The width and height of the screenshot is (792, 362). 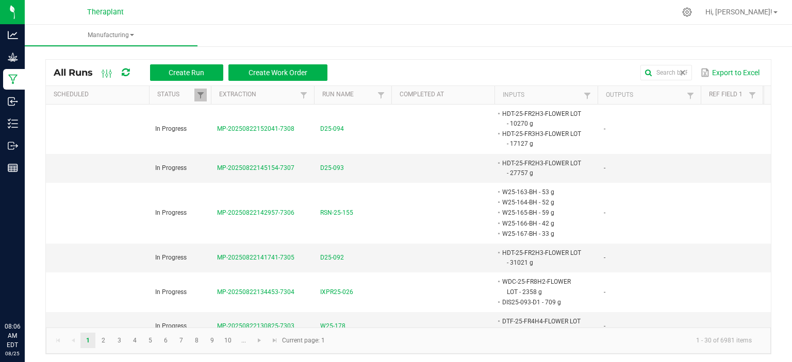 What do you see at coordinates (119, 341) in the screenshot?
I see `a: Page 3` at bounding box center [119, 341].